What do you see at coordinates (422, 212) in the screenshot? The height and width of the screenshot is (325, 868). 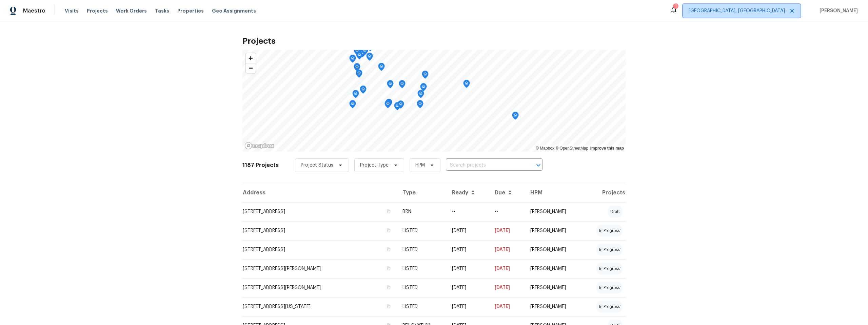 I see `td: BRN` at bounding box center [422, 212].